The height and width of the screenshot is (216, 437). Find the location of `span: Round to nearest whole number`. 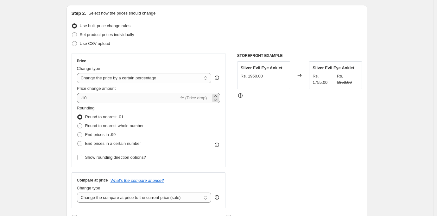

span: Round to nearest whole number is located at coordinates (114, 126).